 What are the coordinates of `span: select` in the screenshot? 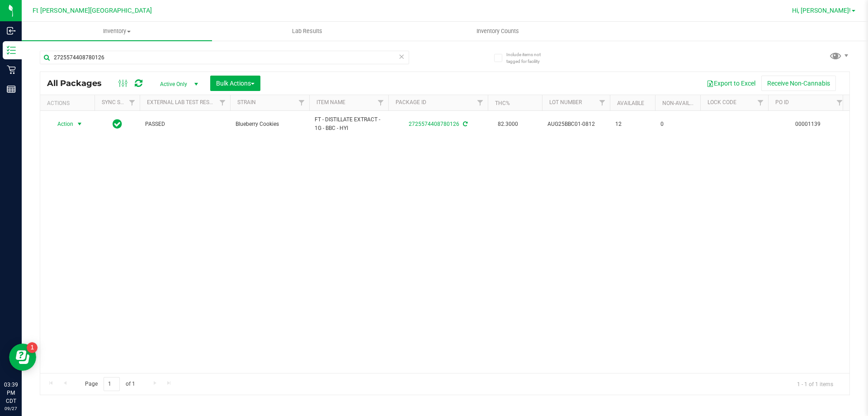 It's located at (80, 124).